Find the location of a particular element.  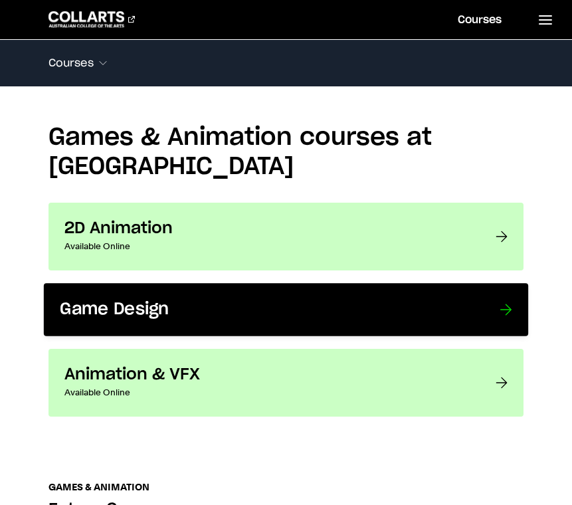

a: 2D Animation Available Online is located at coordinates (286, 237).